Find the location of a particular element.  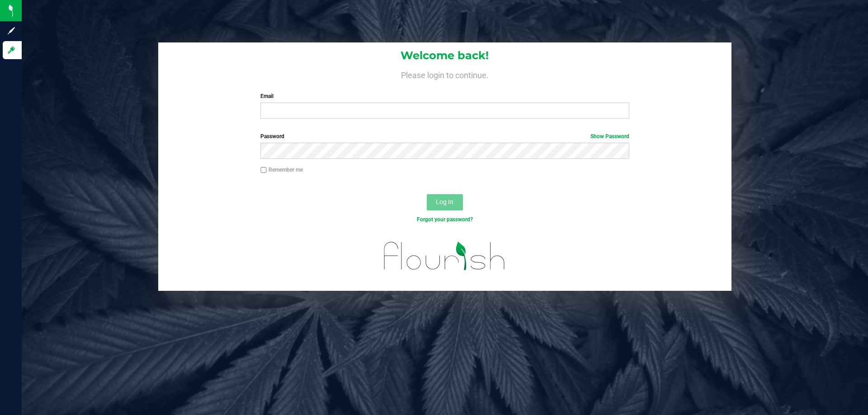

img: flourish_logo.svg is located at coordinates (444, 256).